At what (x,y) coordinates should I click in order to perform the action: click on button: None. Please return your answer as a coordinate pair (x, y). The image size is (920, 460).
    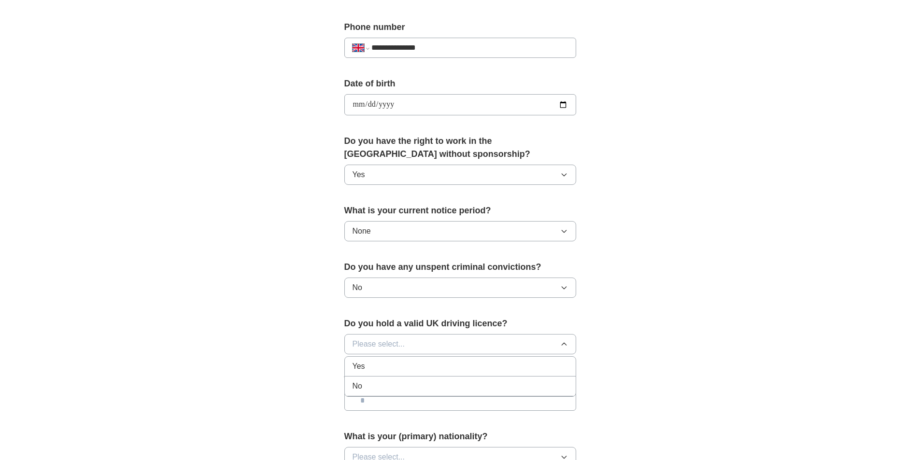
    Looking at the image, I should click on (460, 231).